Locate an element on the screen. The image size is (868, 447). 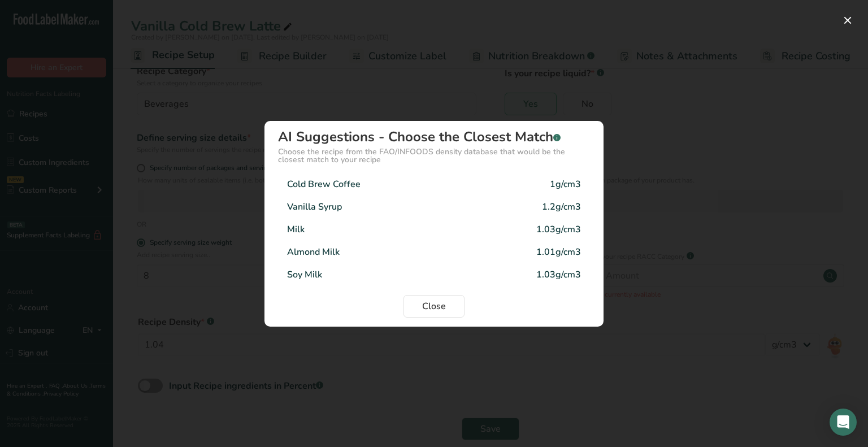
div: Vanilla Syrup is located at coordinates (314, 206).